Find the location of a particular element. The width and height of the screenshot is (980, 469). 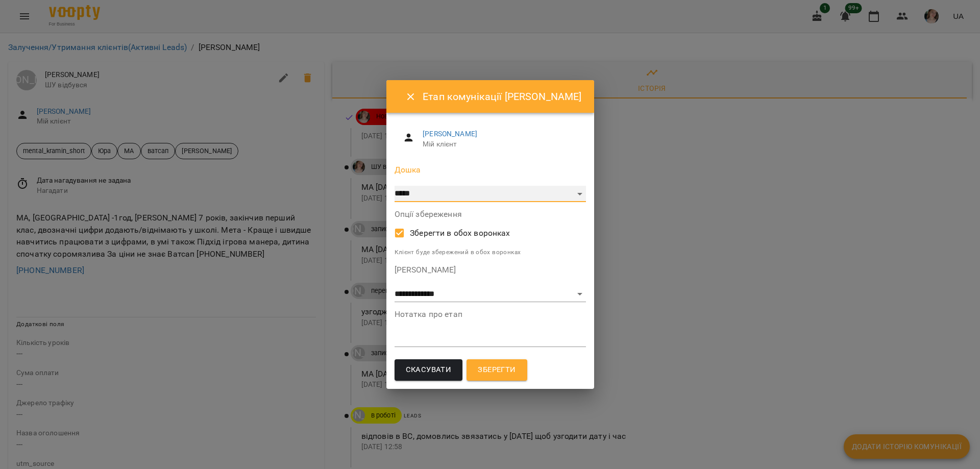

span: Скасувати is located at coordinates (429, 371).